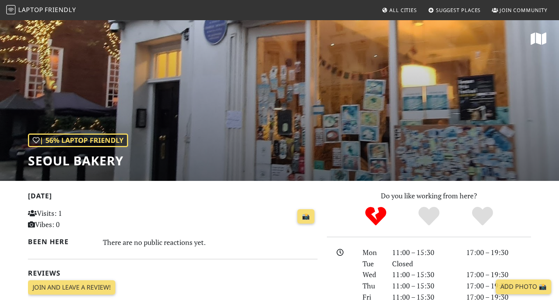 This screenshot has height=302, width=559. I want to click on a: Add Photo 📸, so click(524, 287).